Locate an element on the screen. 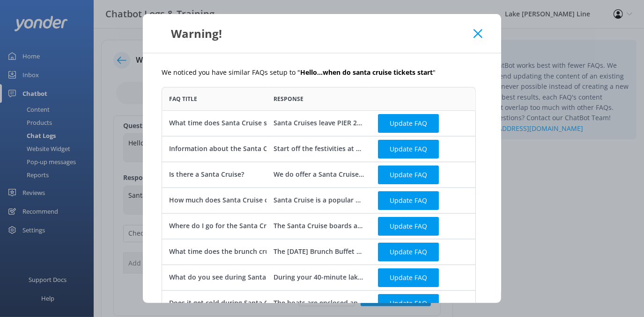 The image size is (644, 317). b: Hello...when do santa cruise tickets start is located at coordinates (366, 72).